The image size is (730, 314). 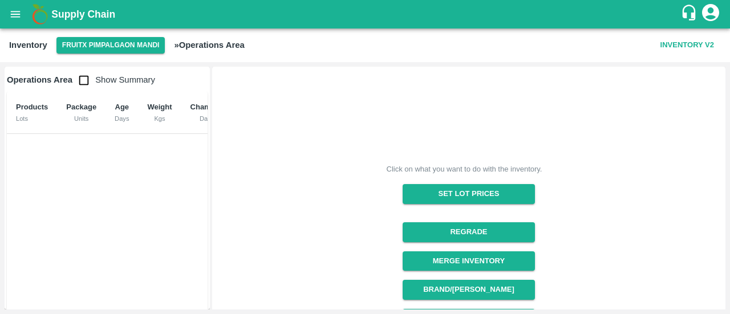 What do you see at coordinates (28, 45) in the screenshot?
I see `b: Inventory` at bounding box center [28, 45].